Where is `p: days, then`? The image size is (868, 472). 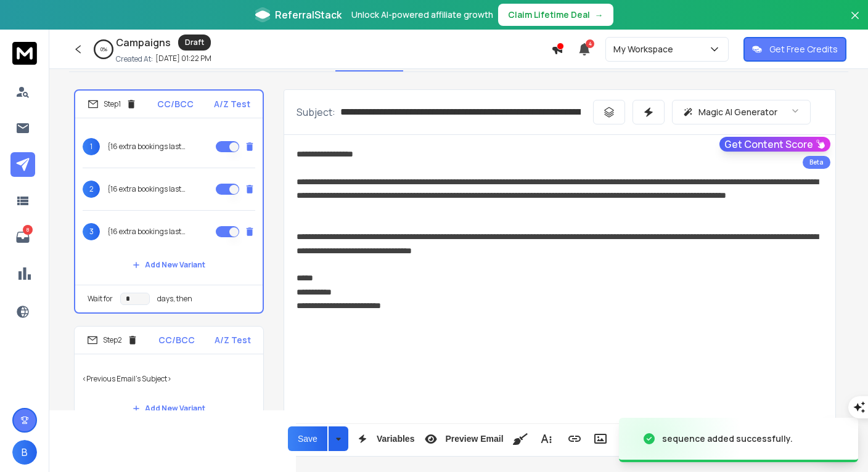
p: days, then is located at coordinates (175, 299).